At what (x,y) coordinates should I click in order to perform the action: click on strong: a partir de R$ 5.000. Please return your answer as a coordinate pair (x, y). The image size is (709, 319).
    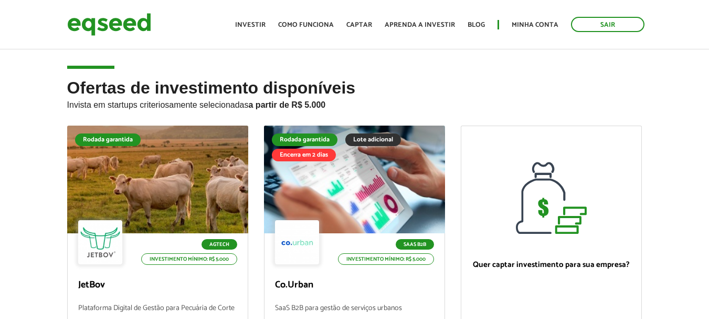
    Looking at the image, I should click on (287, 104).